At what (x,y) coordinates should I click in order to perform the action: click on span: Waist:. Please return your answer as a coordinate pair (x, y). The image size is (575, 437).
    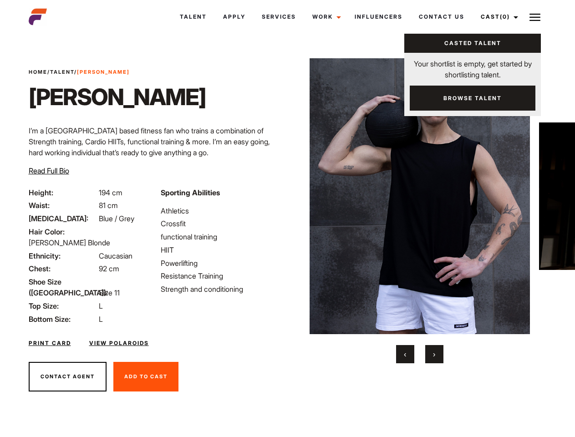
    Looking at the image, I should click on (63, 205).